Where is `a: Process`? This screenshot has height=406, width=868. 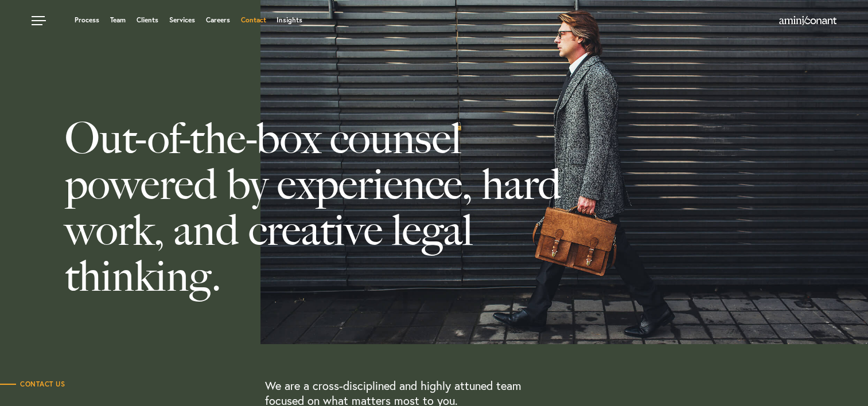
a: Process is located at coordinates (87, 20).